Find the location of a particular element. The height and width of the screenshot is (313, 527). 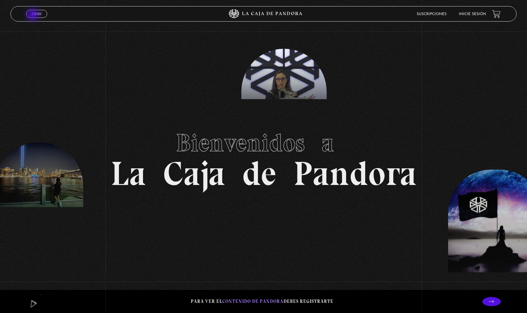

span: Cerrar is located at coordinates (37, 19).